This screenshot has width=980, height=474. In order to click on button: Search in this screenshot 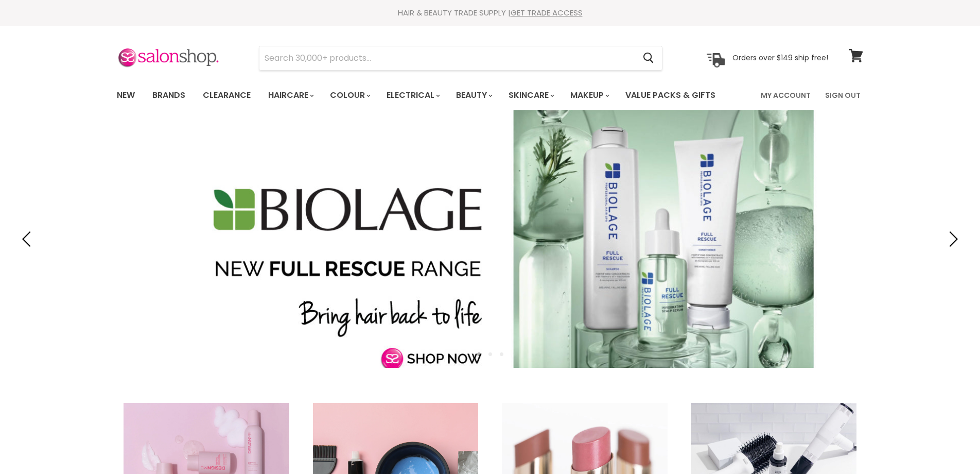, I will do `click(648, 58)`.